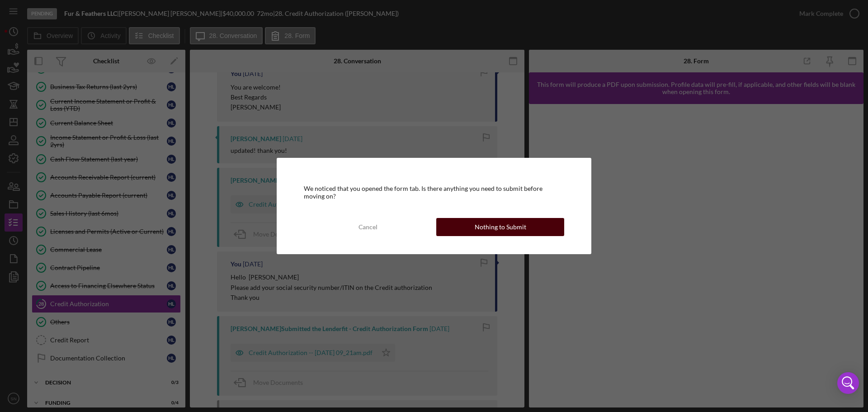  I want to click on div: We noticed that you opened the form tab. Is there anything you need to submit before moving on?, so click(434, 192).